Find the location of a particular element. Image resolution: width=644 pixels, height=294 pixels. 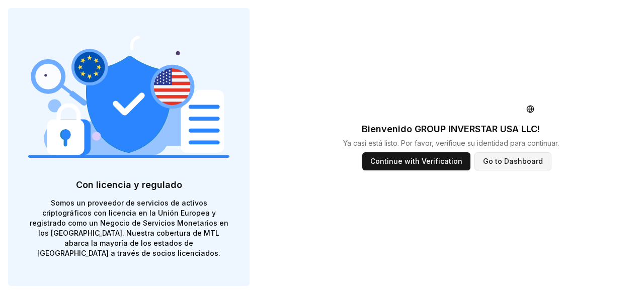

button: Go to Dashboard is located at coordinates (513, 162).